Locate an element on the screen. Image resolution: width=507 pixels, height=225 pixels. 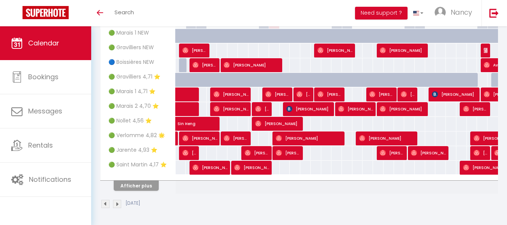
a: Sin Heng is located at coordinates (181, 124).